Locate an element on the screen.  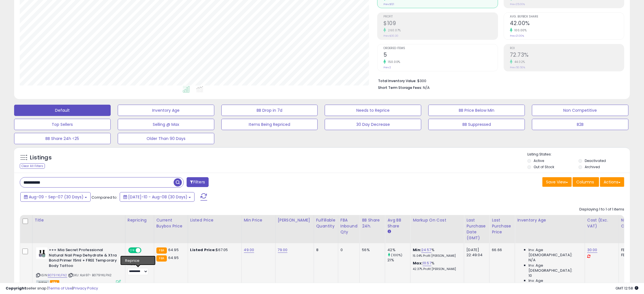
div: Markup on Cost is located at coordinates (437, 220).